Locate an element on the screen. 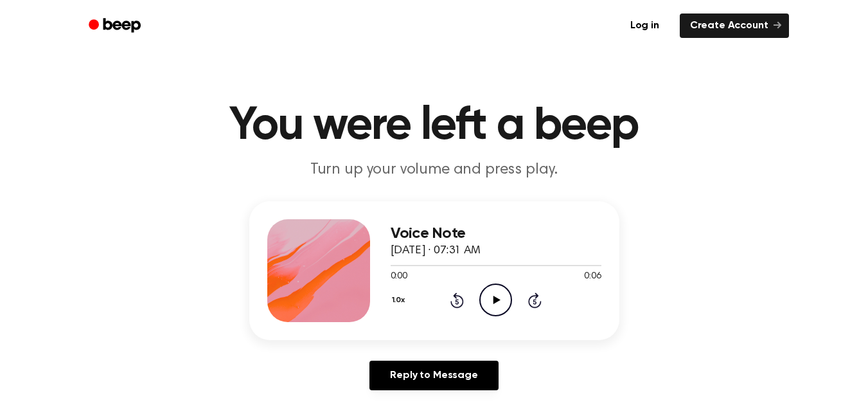  h1: You were left a beep is located at coordinates (434, 126).